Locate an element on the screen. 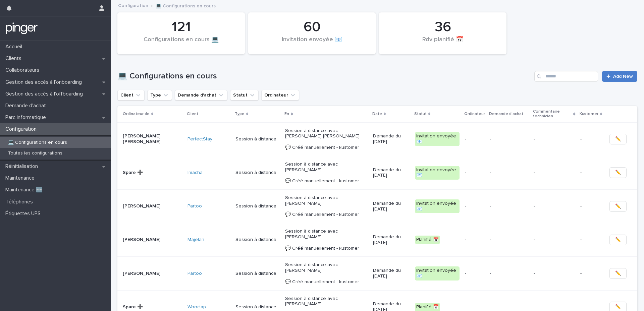 This screenshot has height=311, width=644. div: Search is located at coordinates (566, 76).